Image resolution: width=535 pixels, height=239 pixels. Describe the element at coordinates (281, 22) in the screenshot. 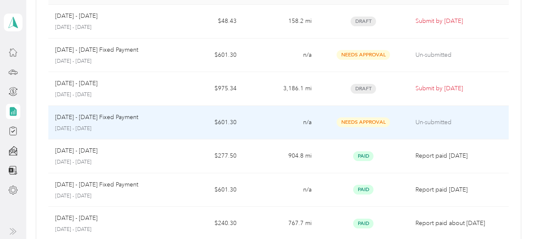

I see `td: 158.2 mi` at that location.